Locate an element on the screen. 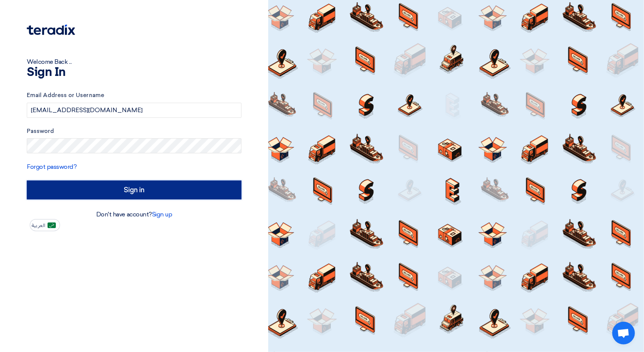 Image resolution: width=644 pixels, height=352 pixels. div: Welcome Back ... is located at coordinates (134, 62).